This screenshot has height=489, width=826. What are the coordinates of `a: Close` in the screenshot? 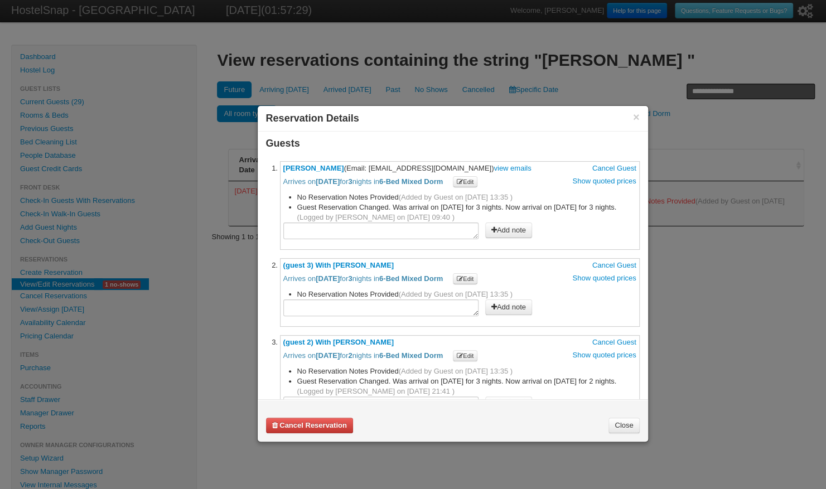 It's located at (624, 426).